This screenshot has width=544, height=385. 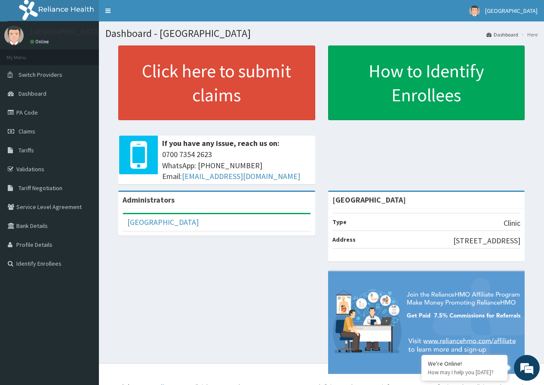 I want to click on div: We're Online!, so click(x=464, y=364).